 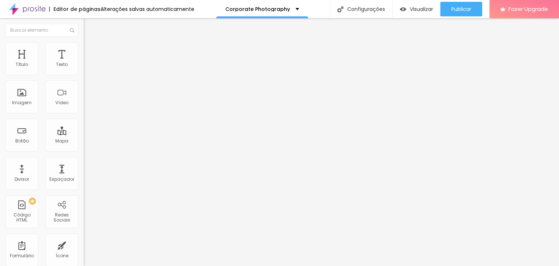 I want to click on div: Mapa, so click(x=62, y=141).